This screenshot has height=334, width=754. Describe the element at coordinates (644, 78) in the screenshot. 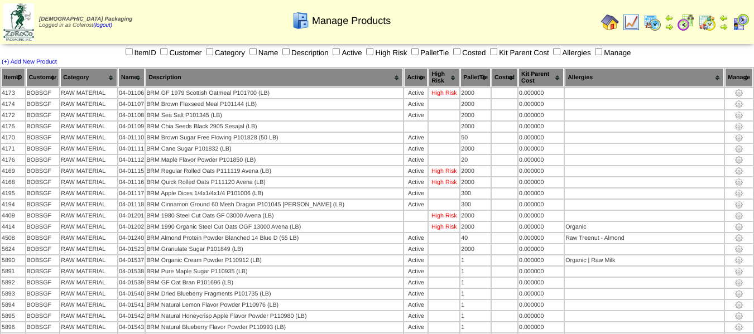

I see `th: Allergies` at that location.